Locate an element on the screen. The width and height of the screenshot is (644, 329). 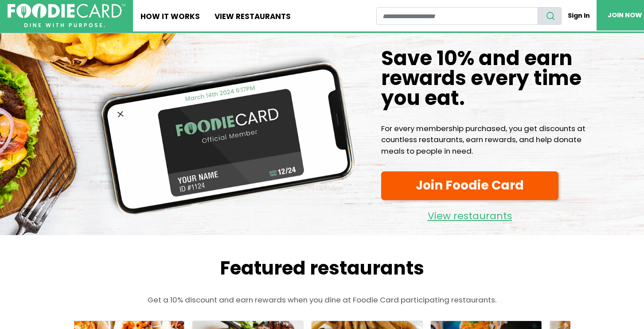
h1: Save 10% and earn rewards every time you eat. is located at coordinates (490, 78).